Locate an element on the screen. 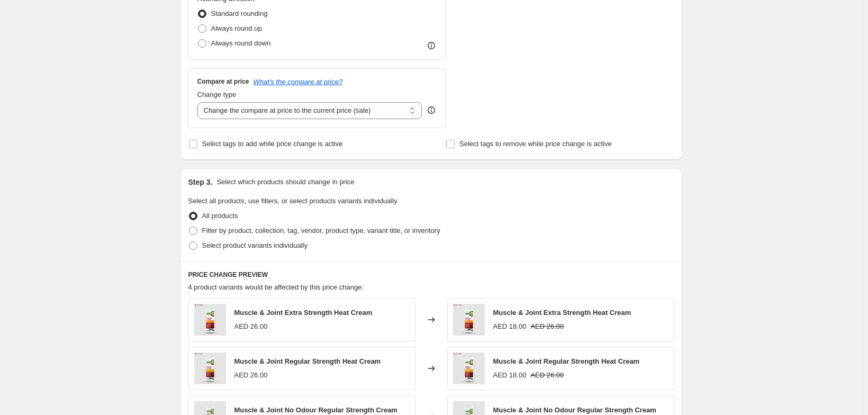 This screenshot has width=868, height=415. p: Select which products should change in price is located at coordinates (285, 182).